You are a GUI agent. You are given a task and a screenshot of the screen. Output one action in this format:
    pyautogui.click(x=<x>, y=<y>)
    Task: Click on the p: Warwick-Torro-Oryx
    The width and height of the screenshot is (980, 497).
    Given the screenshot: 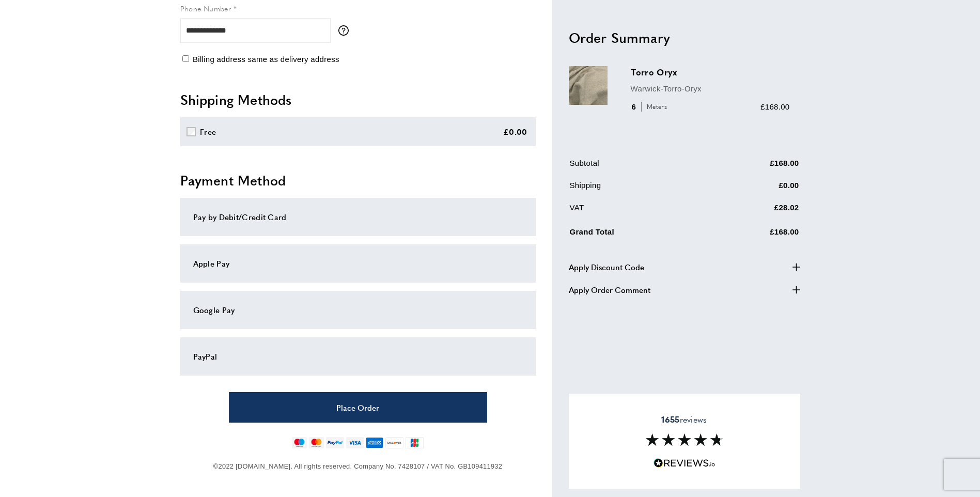 What is the action you would take?
    pyautogui.click(x=710, y=88)
    